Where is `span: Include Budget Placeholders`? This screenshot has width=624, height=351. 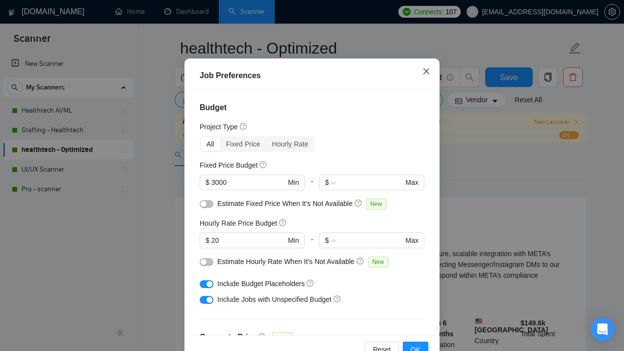 span: Include Budget Placeholders is located at coordinates (261, 283).